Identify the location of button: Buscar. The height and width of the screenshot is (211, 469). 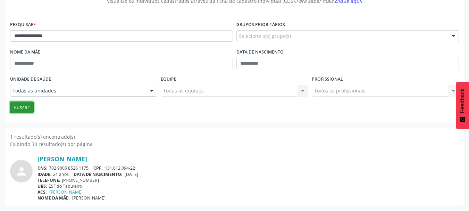
(22, 107).